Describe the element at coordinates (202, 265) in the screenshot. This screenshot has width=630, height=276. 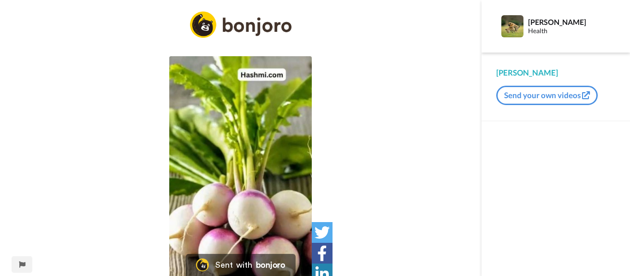
I see `img: Bonjoro Logo` at that location.